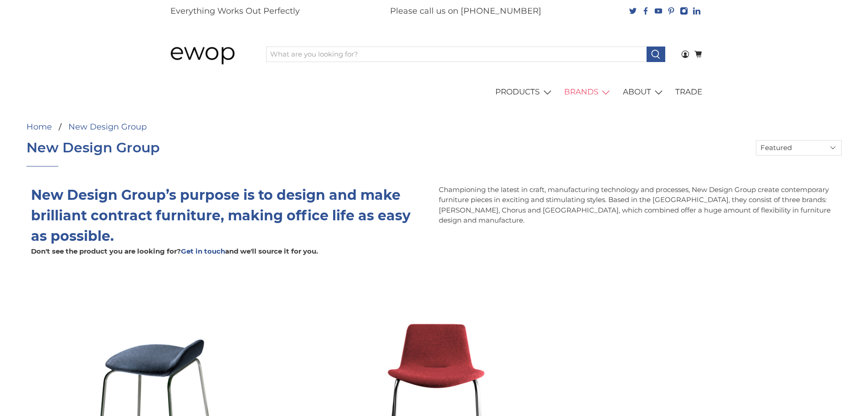 This screenshot has width=868, height=416. What do you see at coordinates (525, 92) in the screenshot?
I see `a: PRODUCTS` at bounding box center [525, 92].